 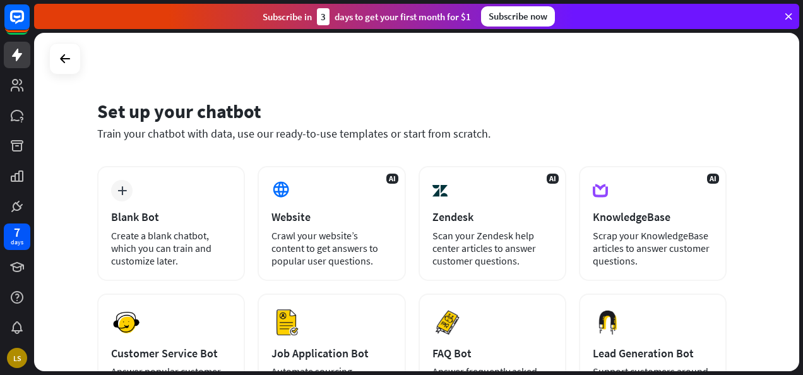 I want to click on div: days, so click(x=17, y=243).